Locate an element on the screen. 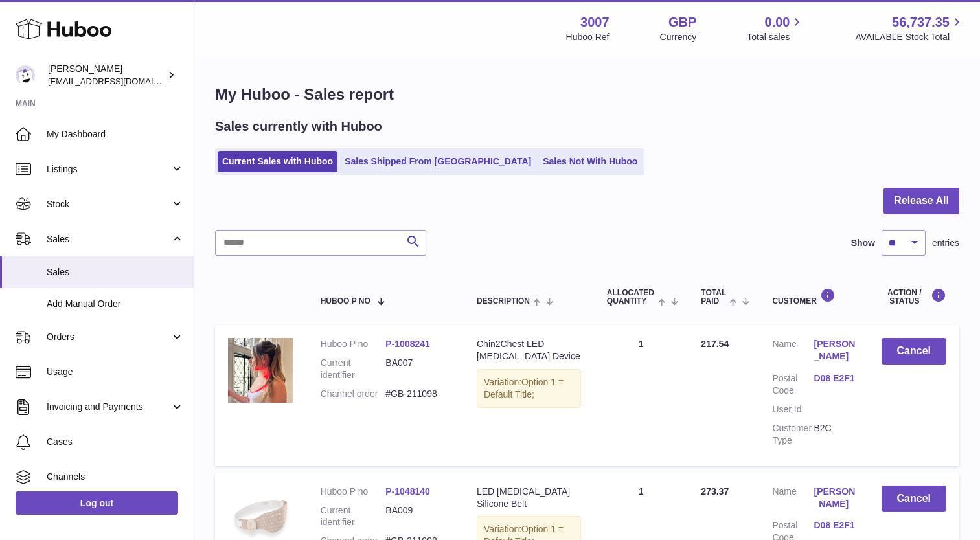 Image resolution: width=980 pixels, height=540 pixels. span: Orders is located at coordinates (108, 336).